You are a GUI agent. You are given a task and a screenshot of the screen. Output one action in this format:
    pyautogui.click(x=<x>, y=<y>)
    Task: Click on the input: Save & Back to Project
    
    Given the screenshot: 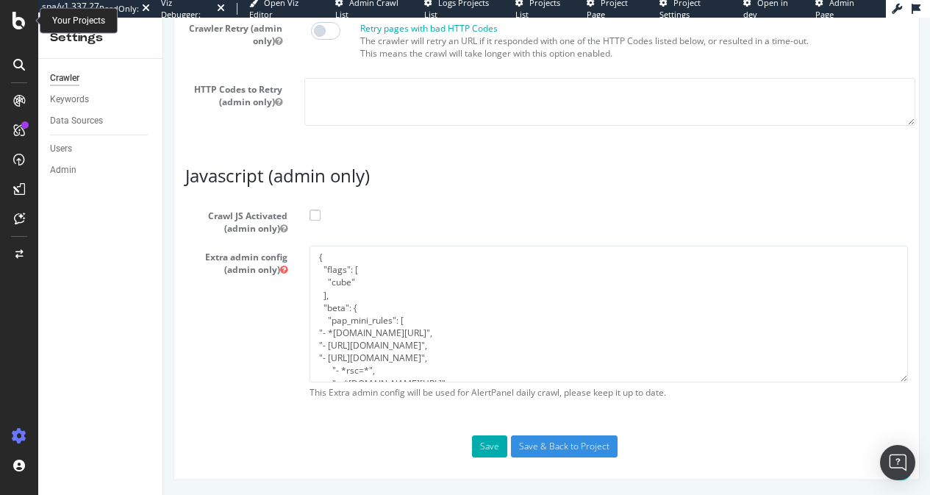 What is the action you would take?
    pyautogui.click(x=401, y=429)
    